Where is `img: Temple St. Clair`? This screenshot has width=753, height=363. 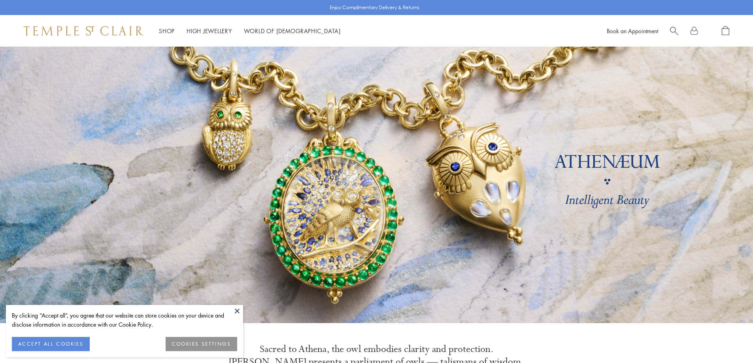 img: Temple St. Clair is located at coordinates (83, 31).